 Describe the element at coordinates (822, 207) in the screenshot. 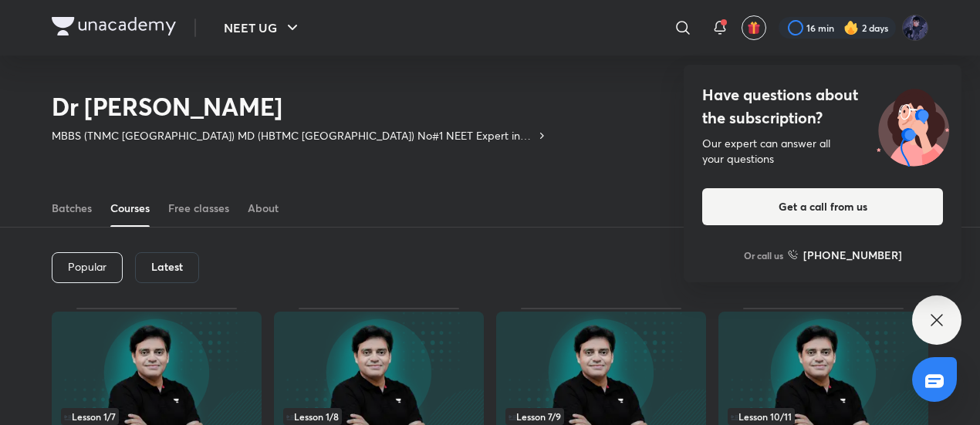

I see `button: Get a call from us` at that location.